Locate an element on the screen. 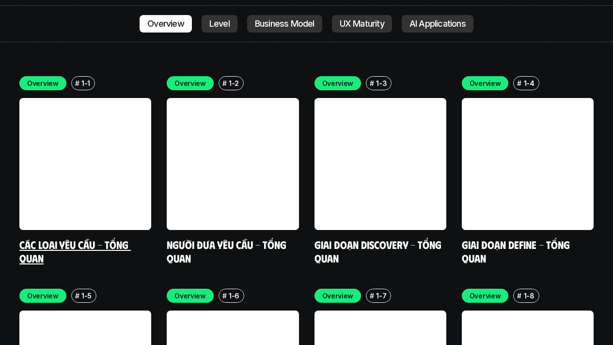 The image size is (613, 345). a: Các loại yêu cầu - Tổng quan is located at coordinates (75, 251).